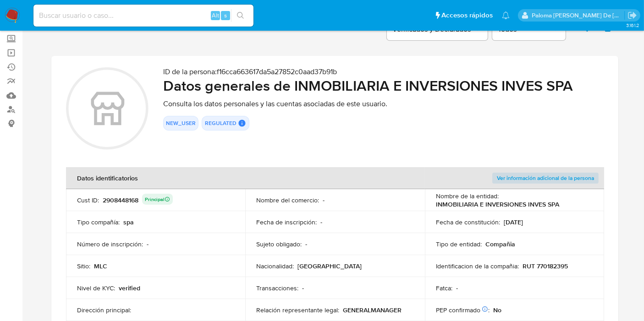 The width and height of the screenshot is (644, 321). What do you see at coordinates (632, 15) in the screenshot?
I see `a: Salir` at bounding box center [632, 15].